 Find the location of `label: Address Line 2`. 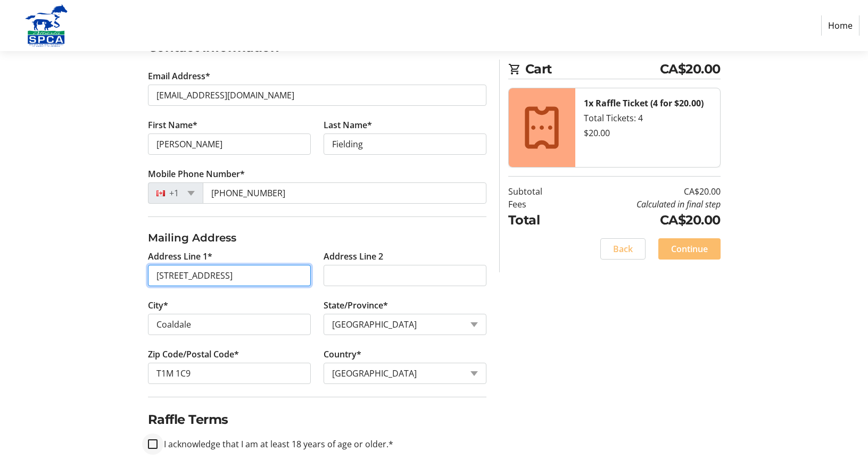

label: Address Line 2 is located at coordinates (353, 257).